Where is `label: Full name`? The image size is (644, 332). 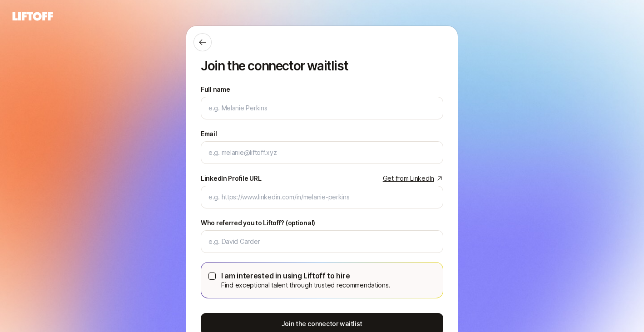 label: Full name is located at coordinates (215, 90).